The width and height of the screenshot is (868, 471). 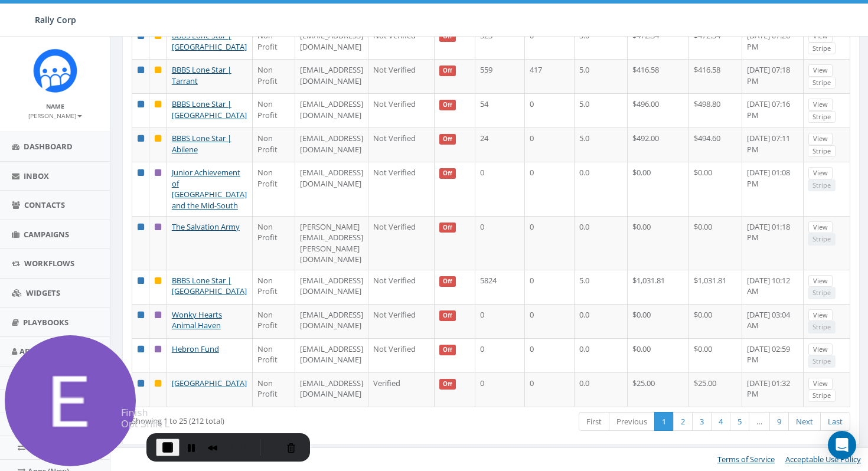 I want to click on span: Campaigns, so click(x=46, y=235).